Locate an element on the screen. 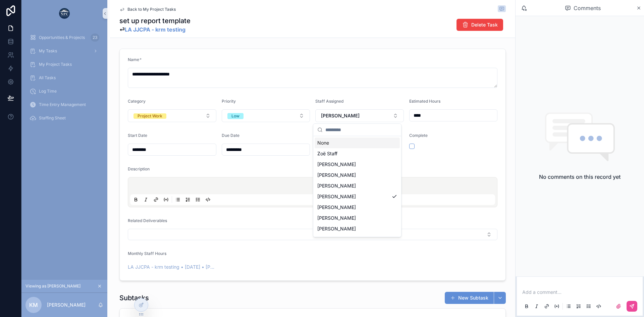 The height and width of the screenshot is (317, 644). div: Suggestions is located at coordinates (357, 187).